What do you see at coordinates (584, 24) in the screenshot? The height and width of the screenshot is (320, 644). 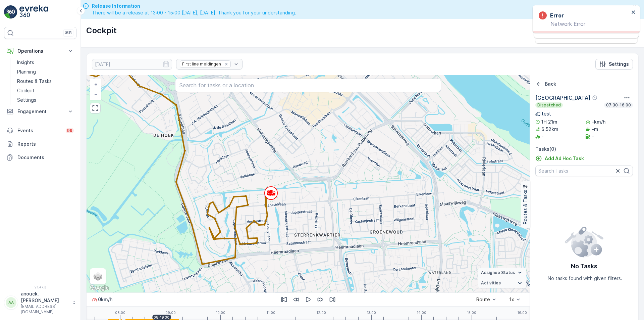 I see `p: Network Error` at bounding box center [584, 24].